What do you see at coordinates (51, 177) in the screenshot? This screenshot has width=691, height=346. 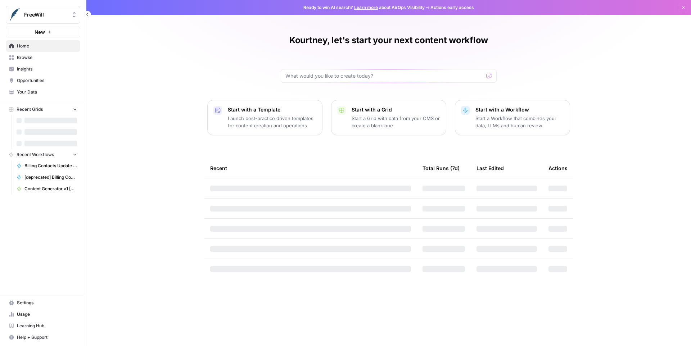 I see `span: [deprecated] Billing Contacts Update Workflow` at bounding box center [51, 177].